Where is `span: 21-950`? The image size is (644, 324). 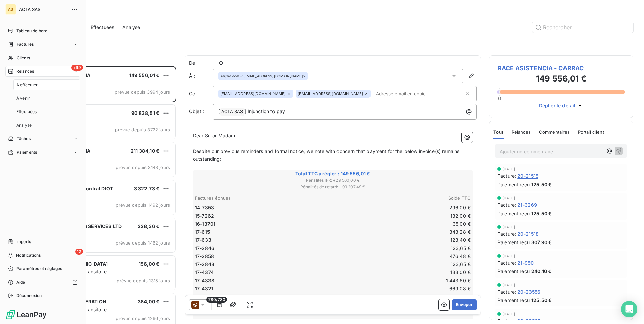 span: 21-950 is located at coordinates (525, 263).